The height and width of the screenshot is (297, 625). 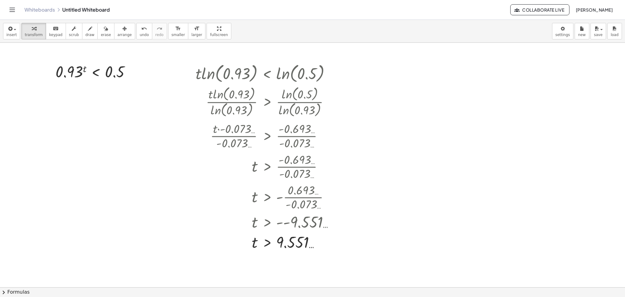 I want to click on button: settings, so click(x=563, y=31).